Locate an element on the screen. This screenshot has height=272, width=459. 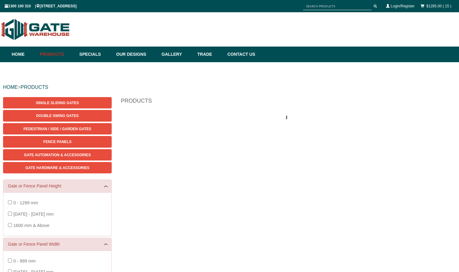
span: Double Swing Gates is located at coordinates (57, 116).